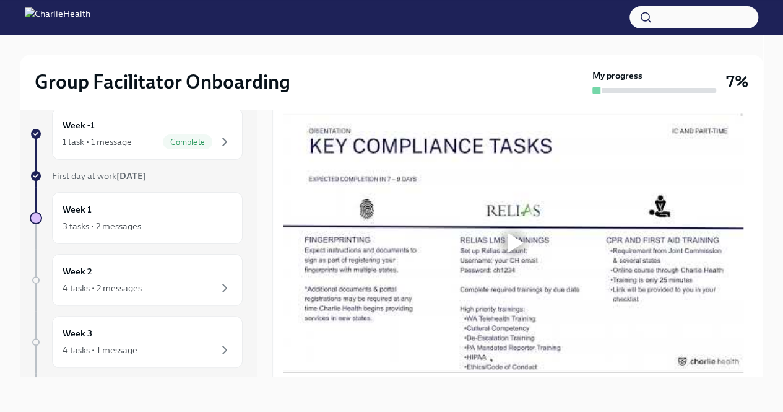 This screenshot has height=412, width=783. What do you see at coordinates (102, 288) in the screenshot?
I see `div: 4 tasks • 2 messages` at bounding box center [102, 288].